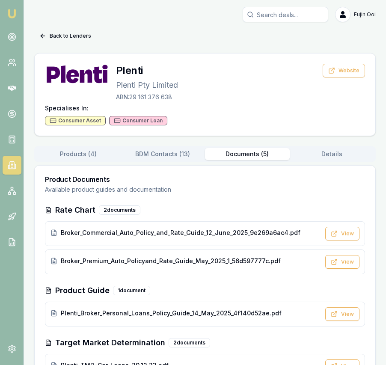 The image size is (386, 365). I want to click on p: ABN: 29 161 376 638, so click(147, 97).